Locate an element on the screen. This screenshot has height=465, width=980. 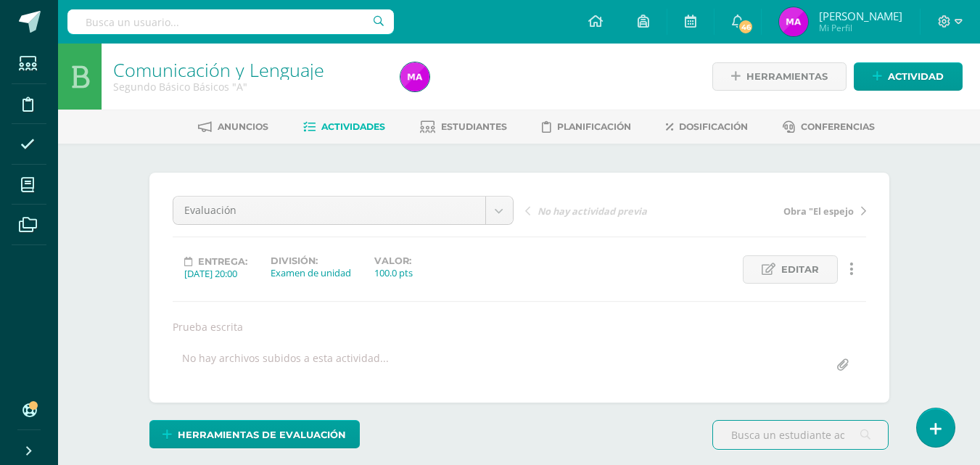
span: Mi Perfil is located at coordinates (860, 28).